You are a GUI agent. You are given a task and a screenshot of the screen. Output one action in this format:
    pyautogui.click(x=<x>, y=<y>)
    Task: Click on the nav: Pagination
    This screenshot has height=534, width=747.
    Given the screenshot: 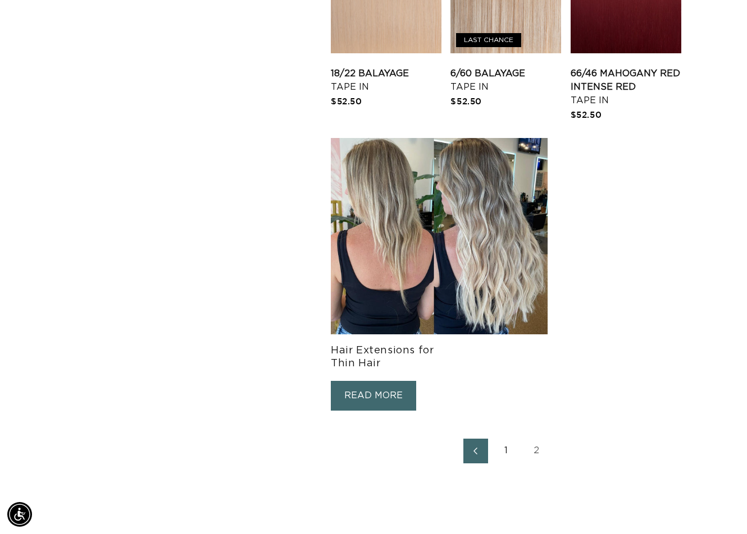 What is the action you would take?
    pyautogui.click(x=506, y=451)
    